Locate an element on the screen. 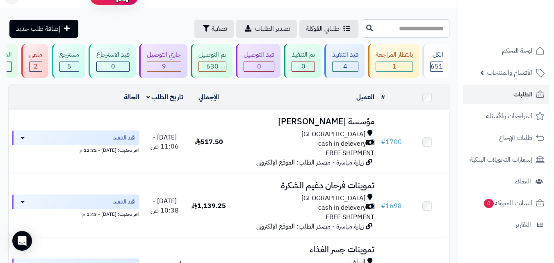 This screenshot has height=263, width=554. span: لوحة التحكم is located at coordinates (517, 51).